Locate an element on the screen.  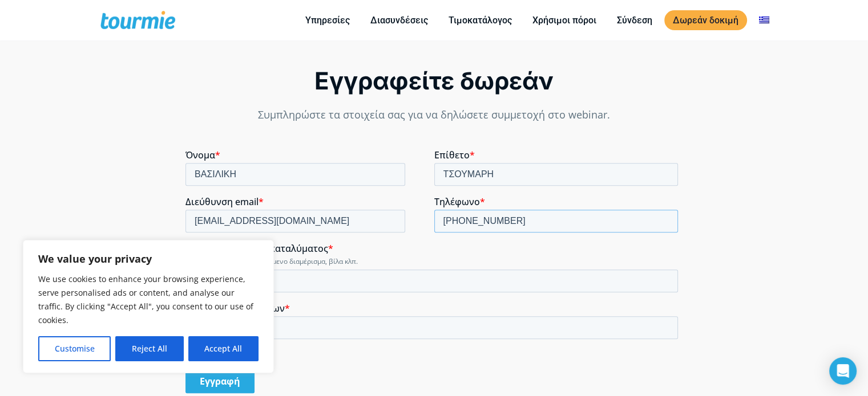
p: Συμπληρώστε τα στοιχεία σας για να δηλώσετε συμμετοχή στο webinar. is located at coordinates (434, 115).